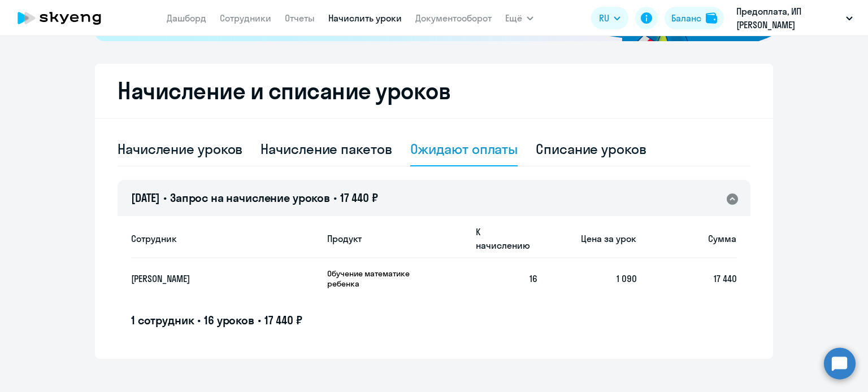  What do you see at coordinates (228, 320) in the screenshot?
I see `span: 16 уроков` at bounding box center [228, 320].